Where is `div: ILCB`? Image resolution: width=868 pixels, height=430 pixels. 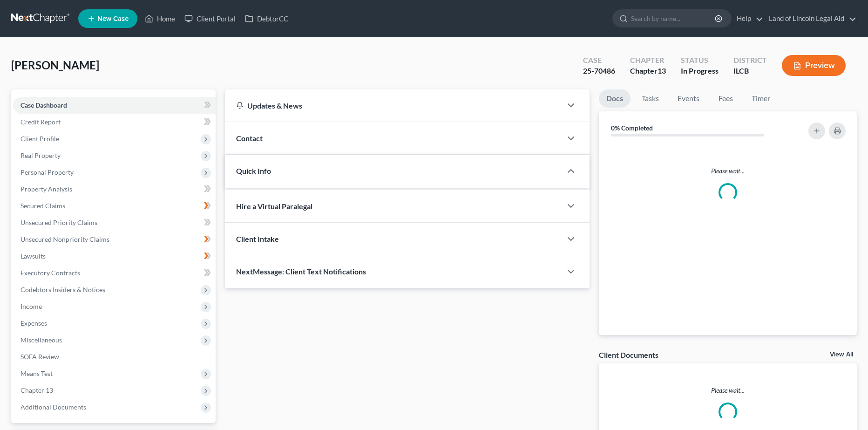
div: ILCB is located at coordinates (750, 71).